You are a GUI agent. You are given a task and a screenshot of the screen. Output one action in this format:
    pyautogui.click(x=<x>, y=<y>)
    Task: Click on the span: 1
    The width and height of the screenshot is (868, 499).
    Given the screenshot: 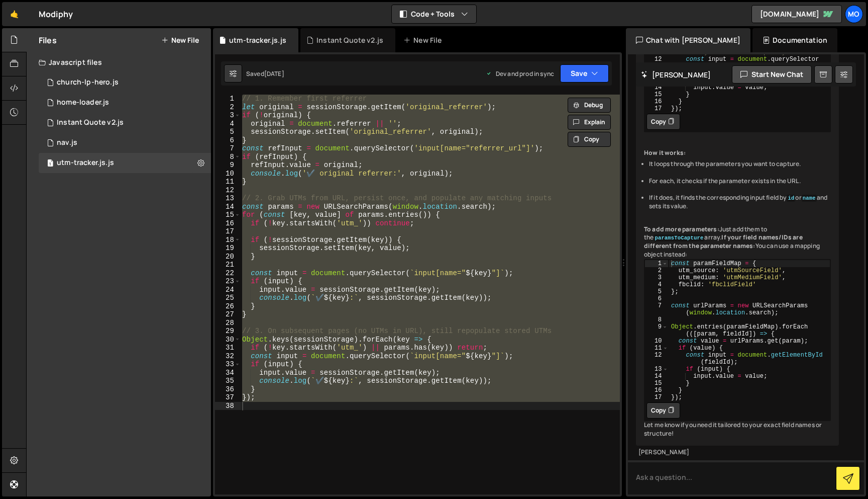 What is the action you would take?
    pyautogui.click(x=50, y=164)
    